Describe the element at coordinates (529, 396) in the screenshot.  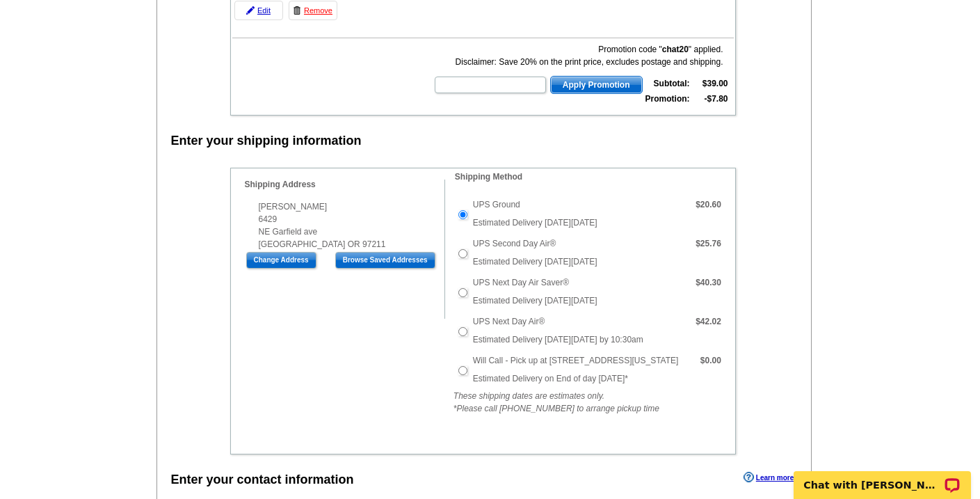
I see `em: These shipping dates are estimates only.` at that location.